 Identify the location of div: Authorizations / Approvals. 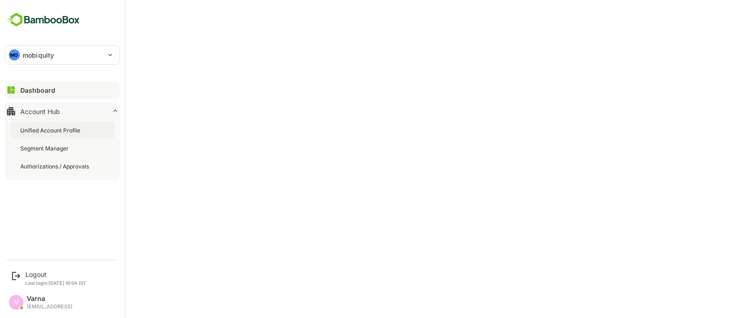
(55, 166).